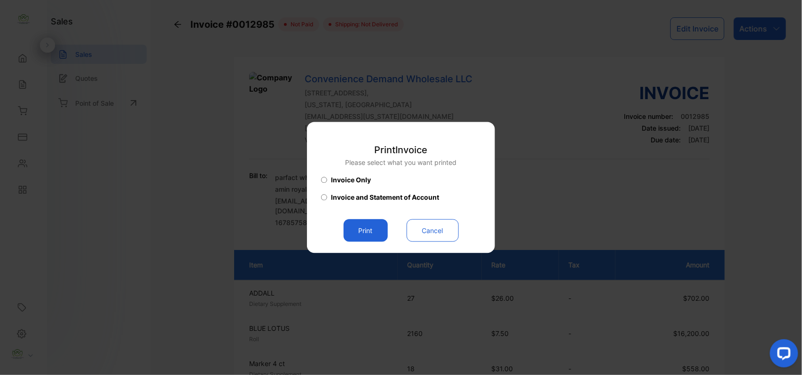 This screenshot has height=375, width=802. I want to click on span: Invoice Only, so click(351, 180).